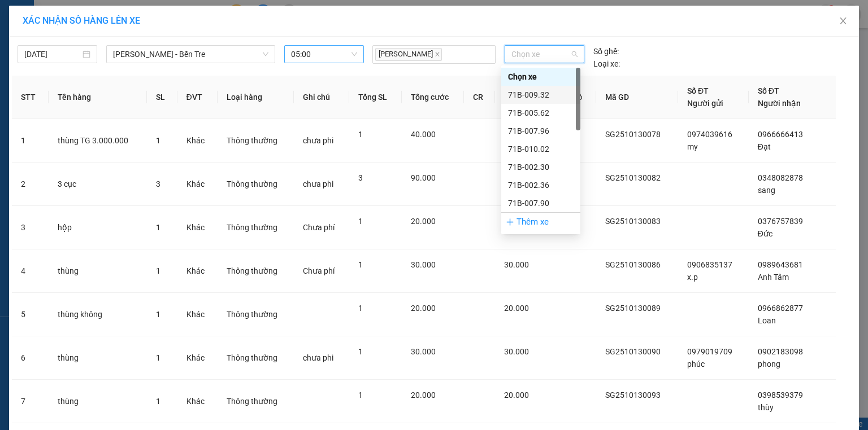  I want to click on span: Số ghế:, so click(606, 52).